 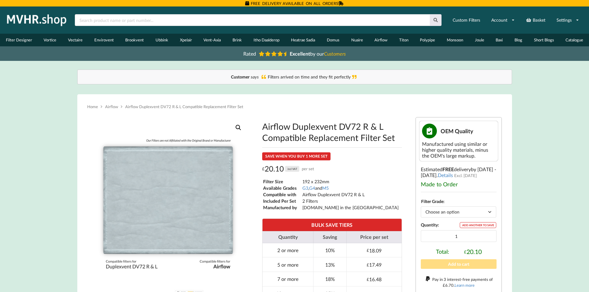 What do you see at coordinates (303, 40) in the screenshot?
I see `a: Heatrae Sadia` at bounding box center [303, 40].